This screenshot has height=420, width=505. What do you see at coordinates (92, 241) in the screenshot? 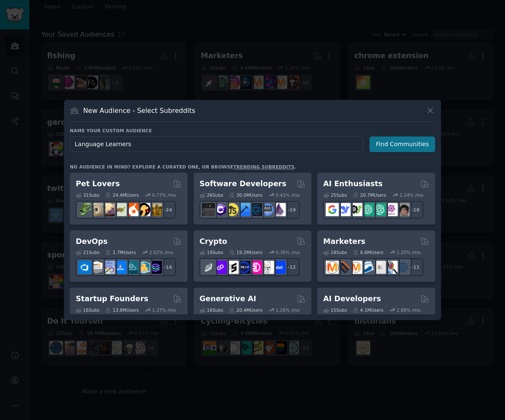
I see `h2: DevOps` at bounding box center [92, 241].